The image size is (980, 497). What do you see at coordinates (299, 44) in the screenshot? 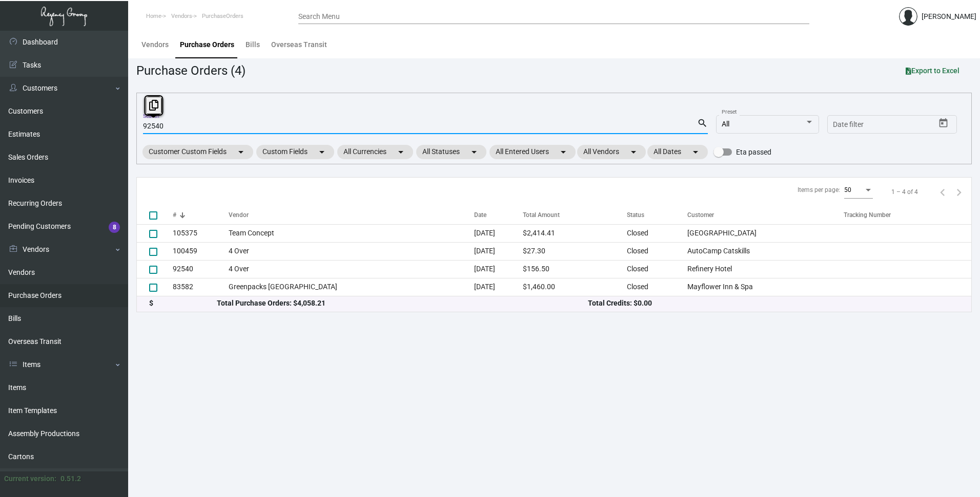
I see `div: Overseas Transit` at bounding box center [299, 44].